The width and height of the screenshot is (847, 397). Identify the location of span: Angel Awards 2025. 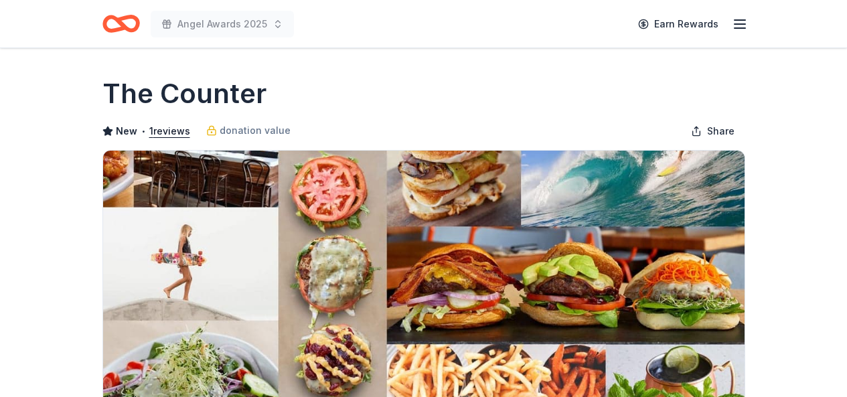
(222, 24).